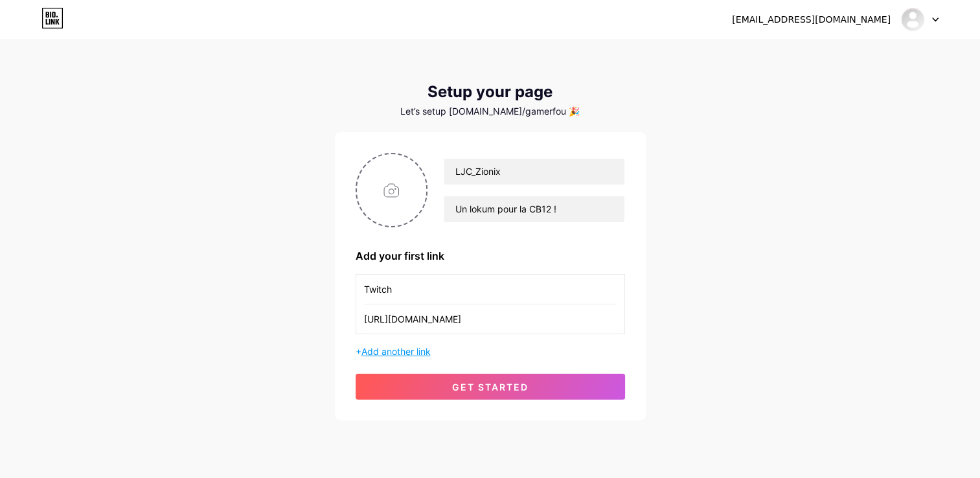  I want to click on span: get started, so click(490, 387).